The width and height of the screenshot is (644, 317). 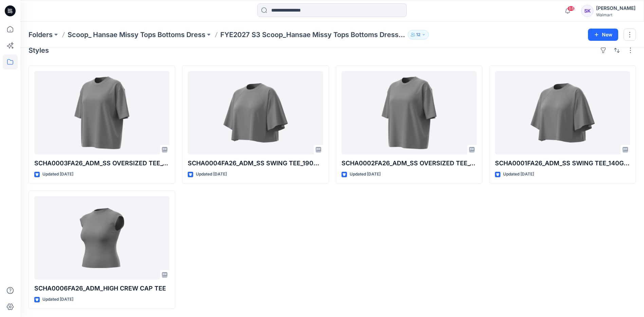 I want to click on h4: Styles, so click(x=39, y=50).